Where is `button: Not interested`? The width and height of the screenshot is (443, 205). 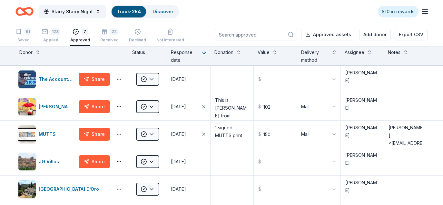
button: Not interested is located at coordinates (170, 36).